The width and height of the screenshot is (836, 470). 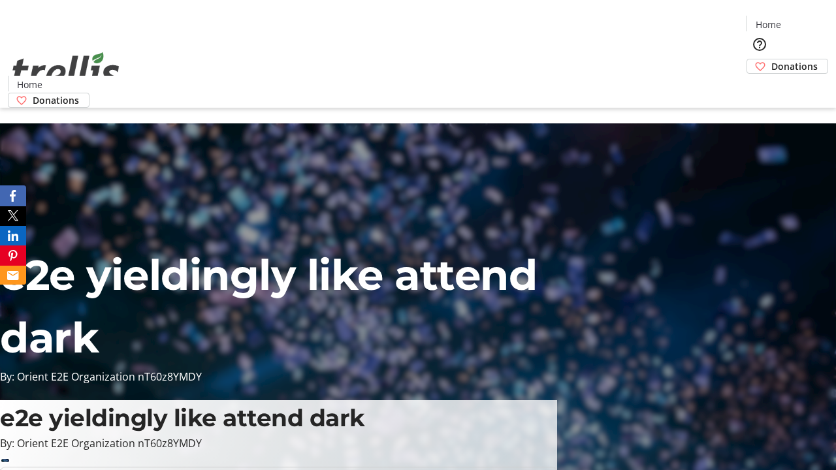 I want to click on img: Orient E2E Organization nT60z8YMDY's Logo, so click(x=66, y=71).